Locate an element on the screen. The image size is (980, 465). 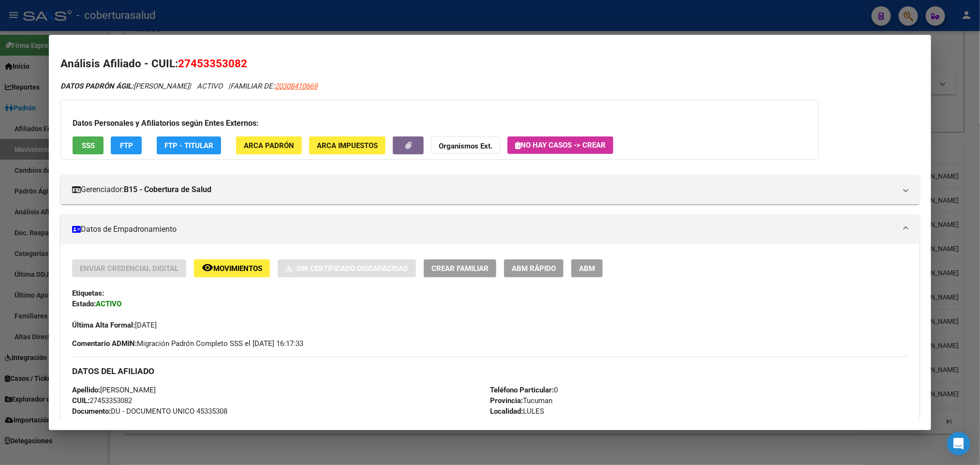
span: Crear Familiar is located at coordinates (460, 268).